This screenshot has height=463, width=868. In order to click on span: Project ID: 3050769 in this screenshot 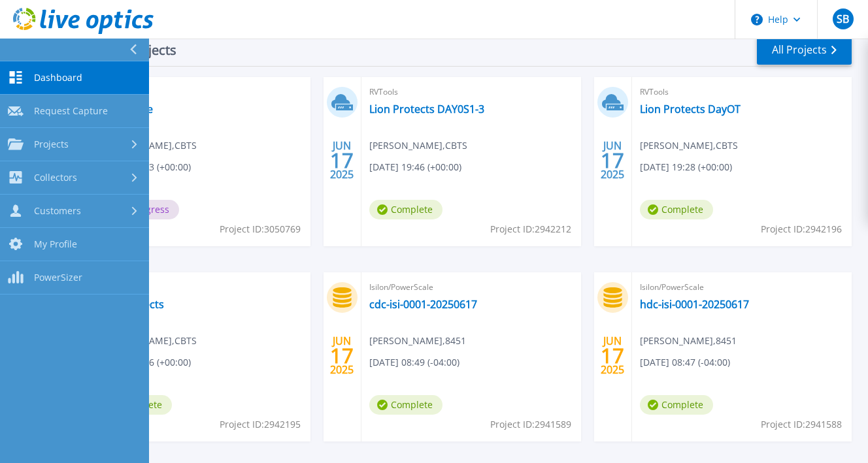, I will do `click(260, 230)`.